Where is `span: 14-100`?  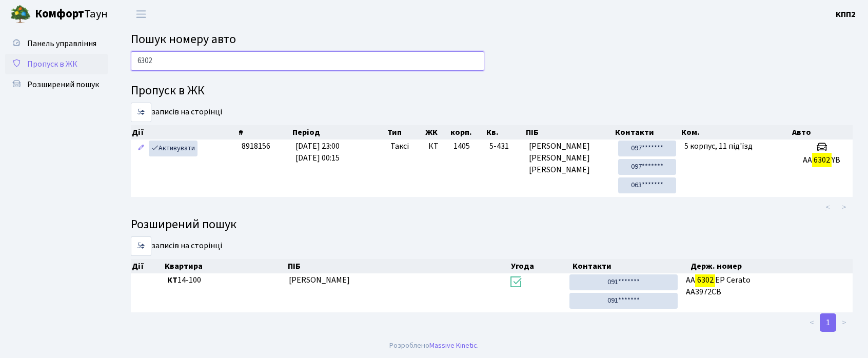
span: 14-100 is located at coordinates (223, 280).